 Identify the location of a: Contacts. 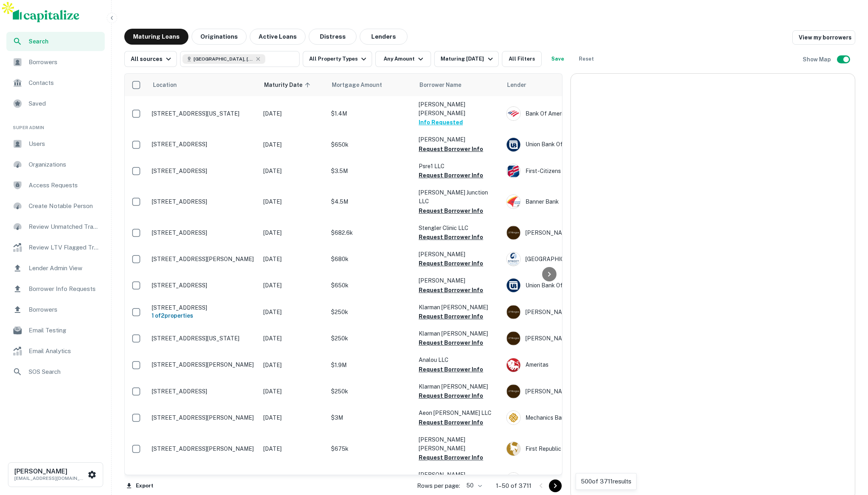
(55, 83).